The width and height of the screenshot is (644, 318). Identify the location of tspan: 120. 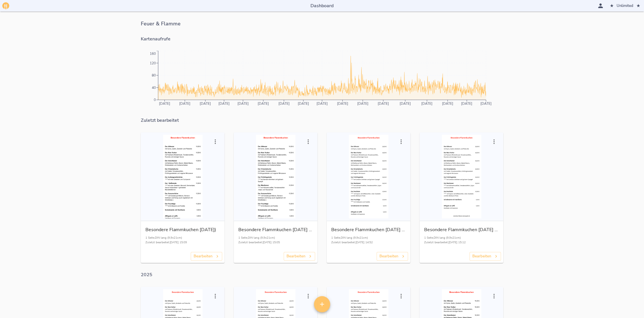
(153, 63).